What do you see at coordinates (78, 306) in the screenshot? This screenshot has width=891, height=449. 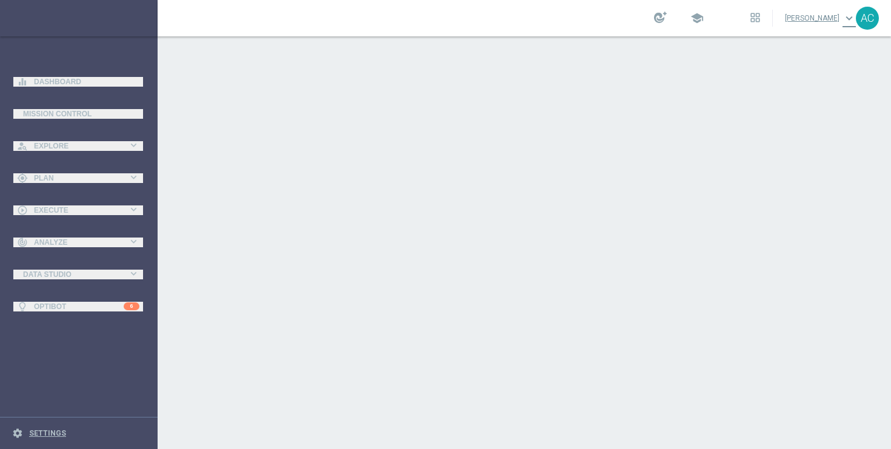 I see `div: Optibot` at bounding box center [78, 306].